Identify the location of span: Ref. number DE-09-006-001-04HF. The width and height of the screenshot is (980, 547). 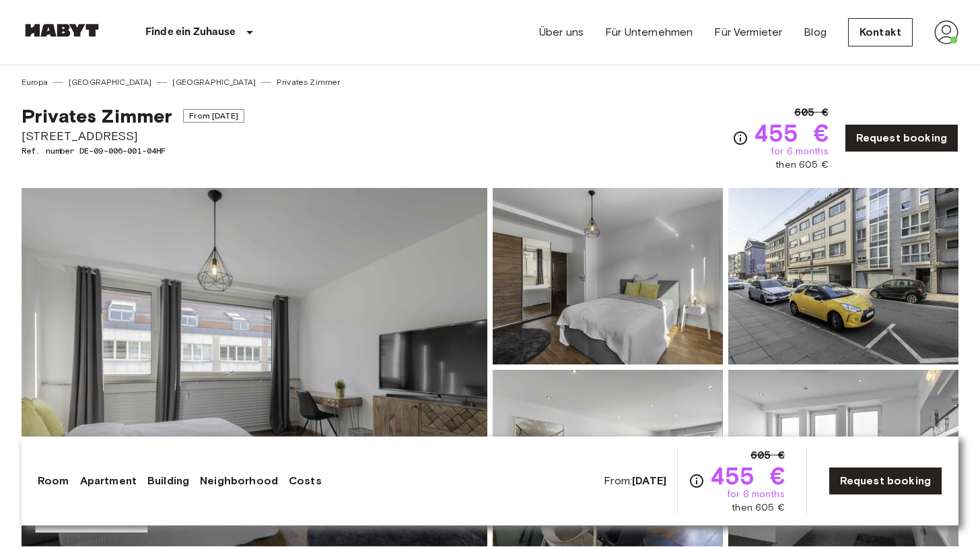
(133, 151).